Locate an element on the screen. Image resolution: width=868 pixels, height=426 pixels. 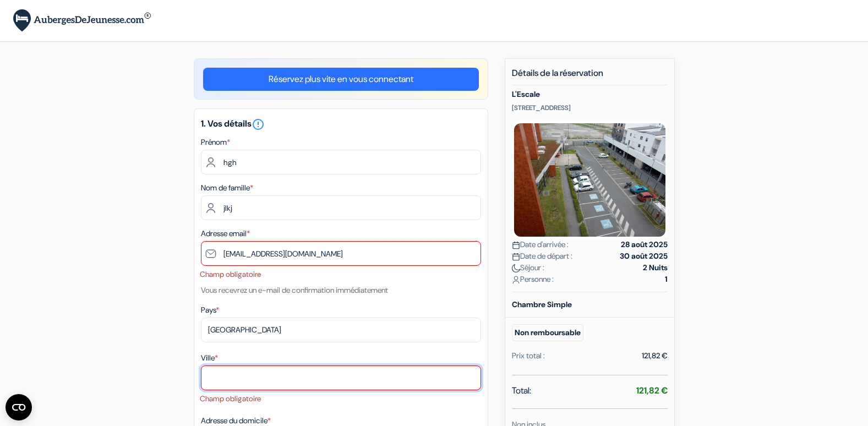
div: 121,82 € is located at coordinates (655, 355).